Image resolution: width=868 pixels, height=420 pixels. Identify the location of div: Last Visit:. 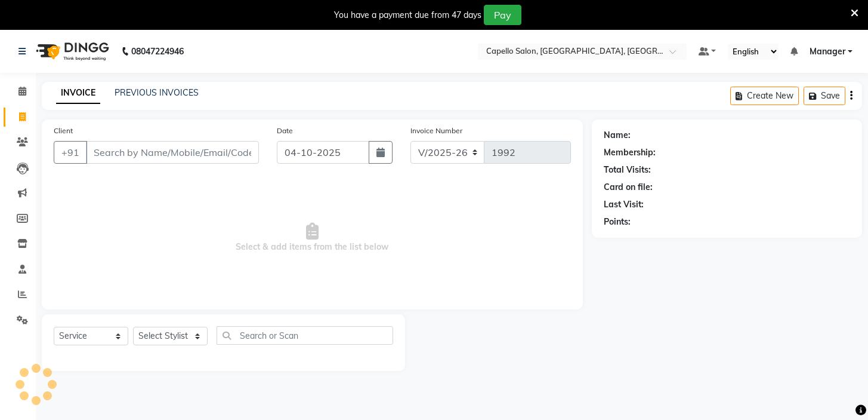
(624, 204).